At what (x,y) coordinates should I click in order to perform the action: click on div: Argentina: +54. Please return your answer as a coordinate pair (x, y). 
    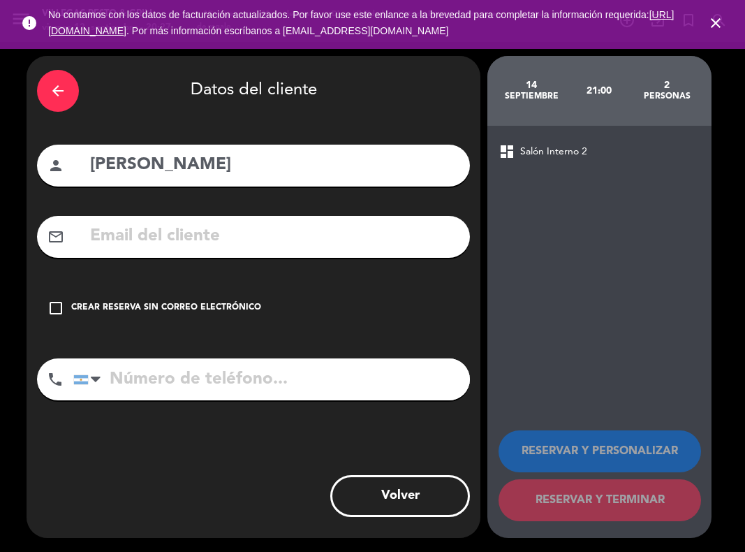
    Looking at the image, I should click on (90, 379).